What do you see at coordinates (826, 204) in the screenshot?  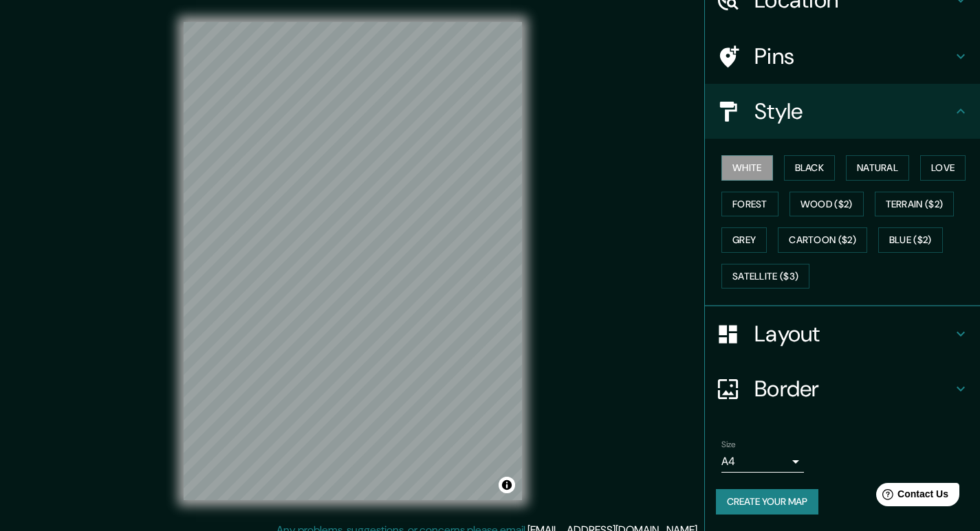 I see `button: Wood ($2)` at bounding box center [826, 204].